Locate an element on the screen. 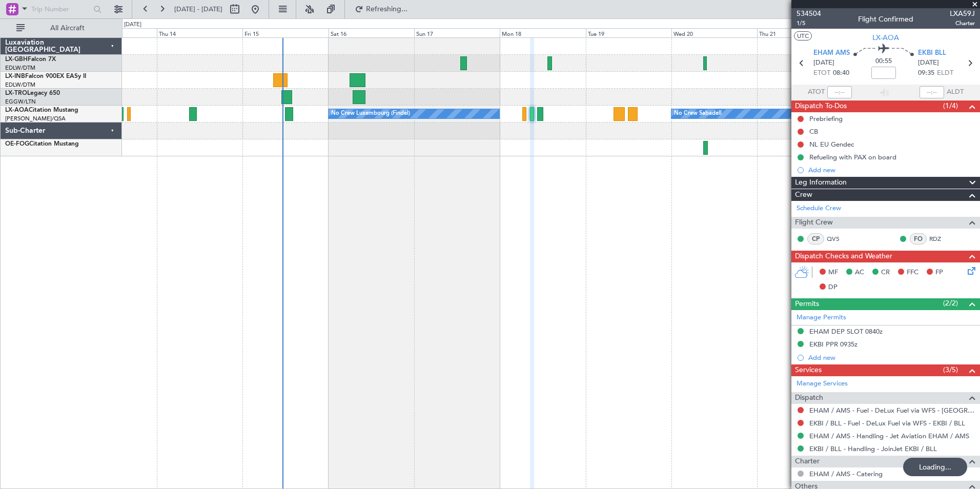 The height and width of the screenshot is (489, 980). div: NL EU Gendec is located at coordinates (832, 144).